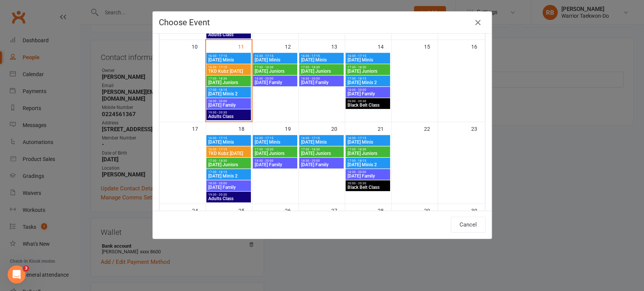  What do you see at coordinates (478, 22) in the screenshot?
I see `button: Close` at bounding box center [478, 22].